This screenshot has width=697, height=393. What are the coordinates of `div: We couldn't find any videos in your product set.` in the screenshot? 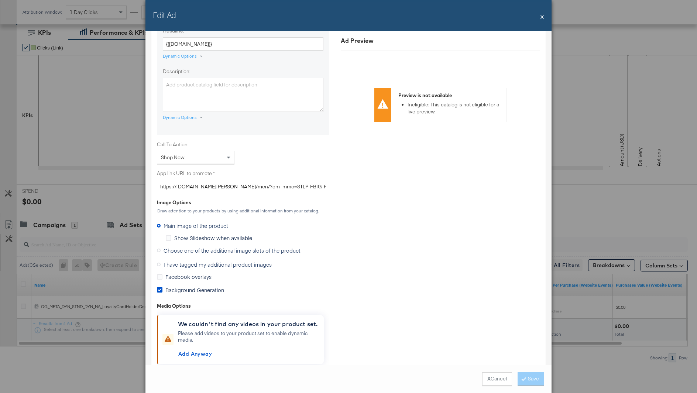 It's located at (249, 324).